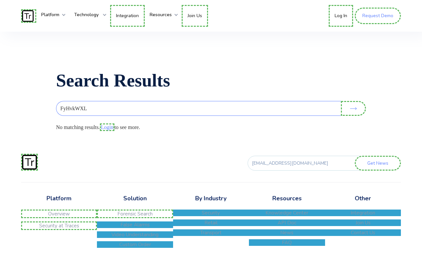 The width and height of the screenshot is (422, 264). I want to click on strong: Technology, so click(86, 14).